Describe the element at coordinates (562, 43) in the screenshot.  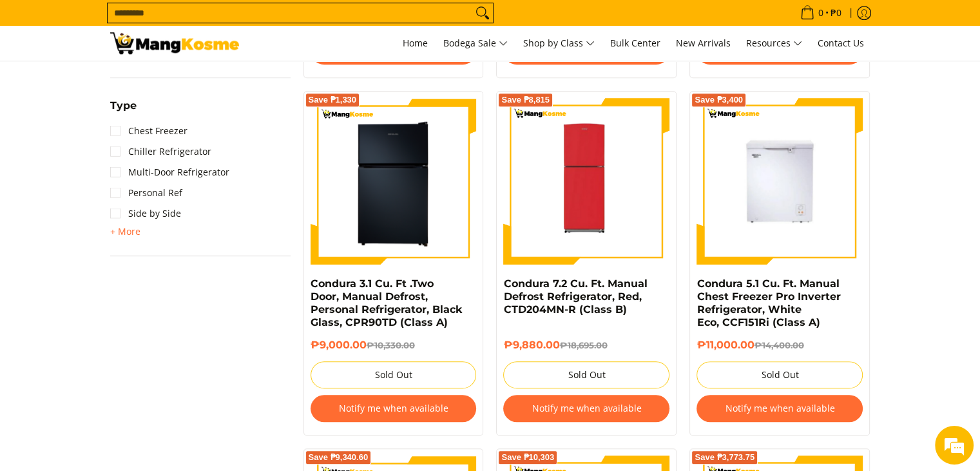
I see `nav: Main Menu` at that location.